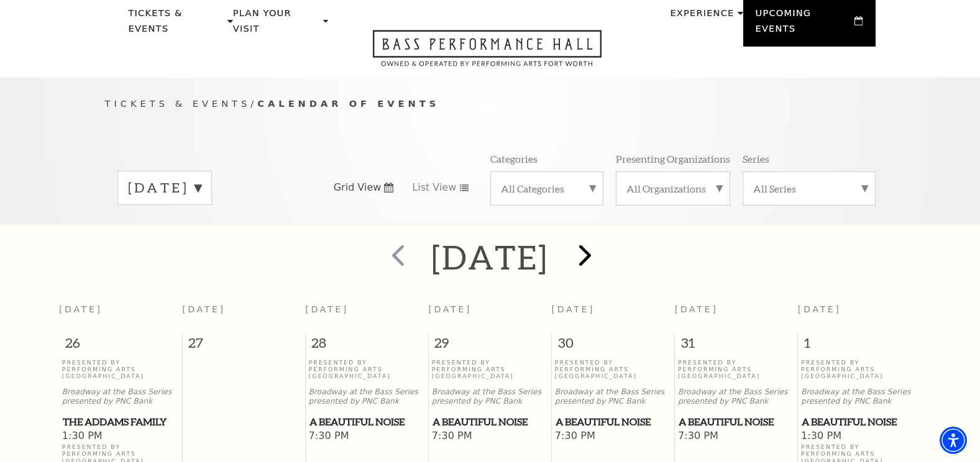 The image size is (980, 462). I want to click on label: All Organizations, so click(673, 188).